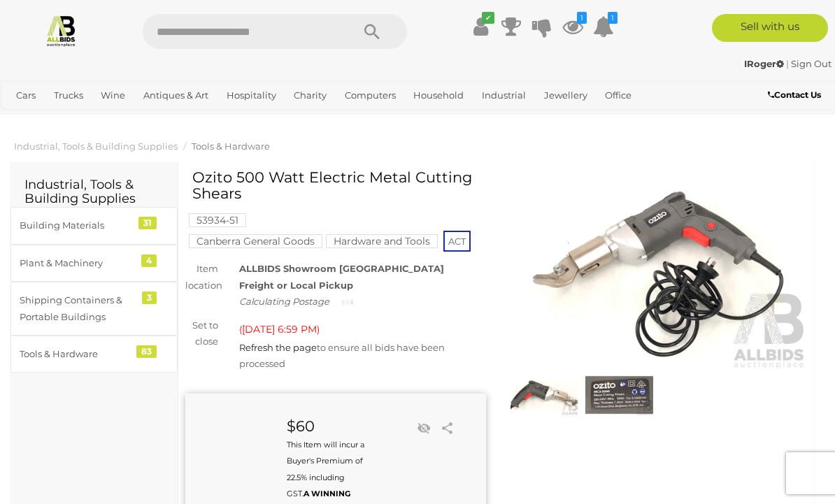 The image size is (835, 504). Describe the element at coordinates (456, 241) in the screenshot. I see `span: ACT` at that location.